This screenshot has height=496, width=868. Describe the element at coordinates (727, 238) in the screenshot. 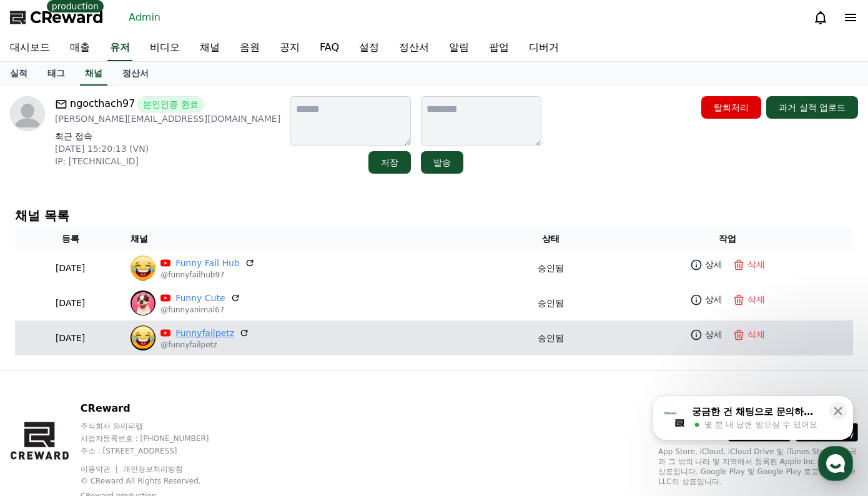

I see `th: 작업` at that location.